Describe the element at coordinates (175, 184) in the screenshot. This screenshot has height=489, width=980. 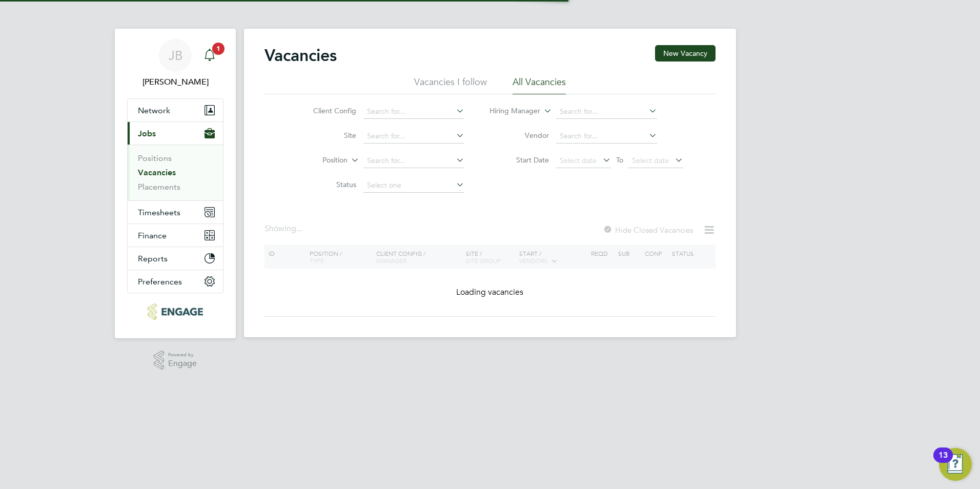
I see `nav: Main navigation` at that location.